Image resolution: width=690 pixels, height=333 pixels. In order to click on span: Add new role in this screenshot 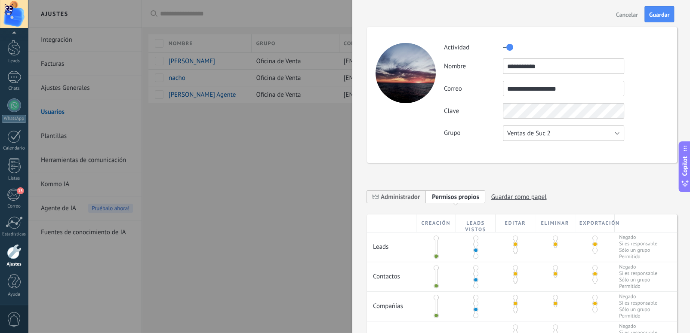, I will do `click(455, 196)`.